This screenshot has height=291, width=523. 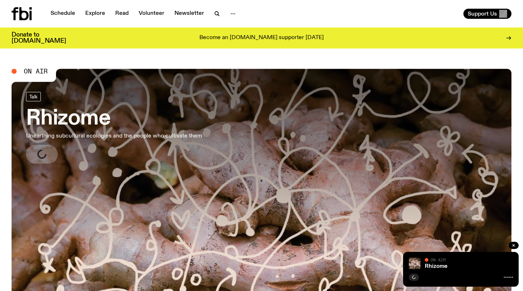 What do you see at coordinates (114, 136) in the screenshot?
I see `p: Unearthing subcultural ecologies and the people who cultivate them` at bounding box center [114, 136].